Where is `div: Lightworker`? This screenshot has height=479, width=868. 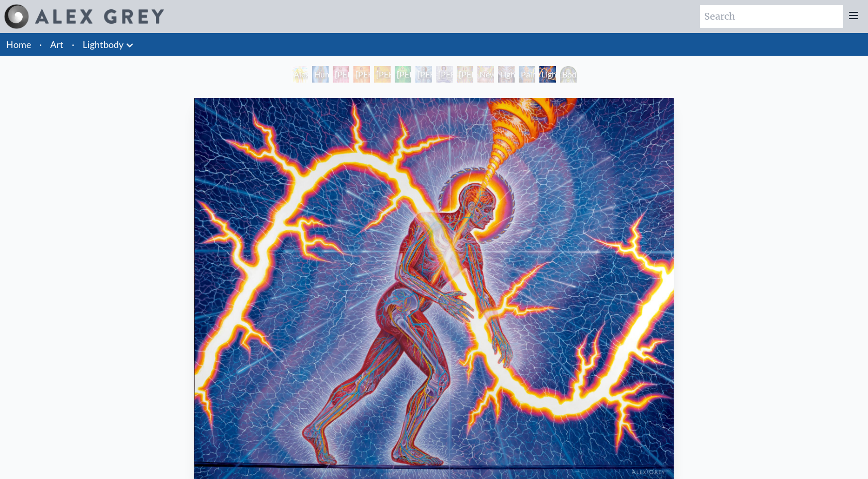
div: Lightworker is located at coordinates (548, 74).